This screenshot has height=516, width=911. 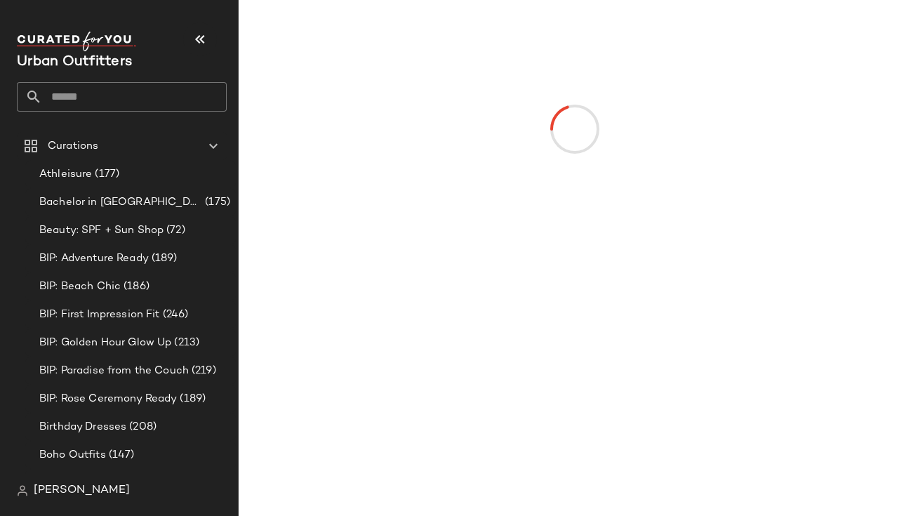 What do you see at coordinates (65, 174) in the screenshot?
I see `span: Athleisure` at bounding box center [65, 174].